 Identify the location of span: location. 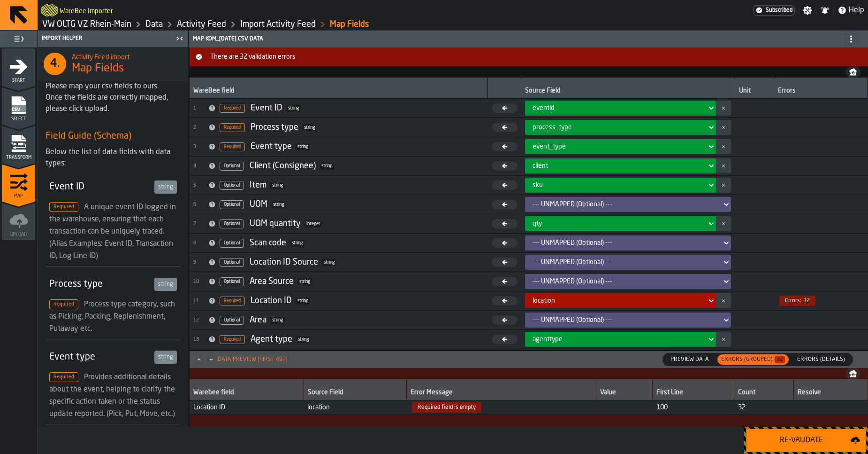
(544, 301).